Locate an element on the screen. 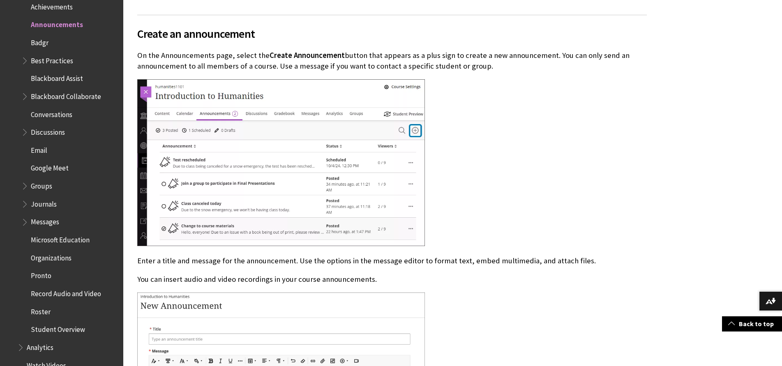 Image resolution: width=782 pixels, height=366 pixels. span: Pronto is located at coordinates (41, 274).